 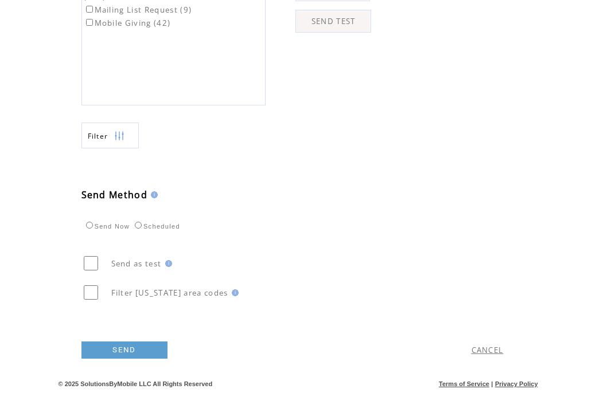 I want to click on span: Send as test, so click(x=136, y=264).